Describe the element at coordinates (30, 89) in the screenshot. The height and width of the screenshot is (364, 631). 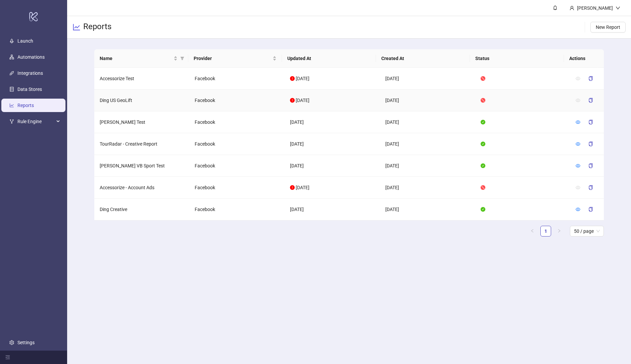
I see `a: Data Stores` at that location.